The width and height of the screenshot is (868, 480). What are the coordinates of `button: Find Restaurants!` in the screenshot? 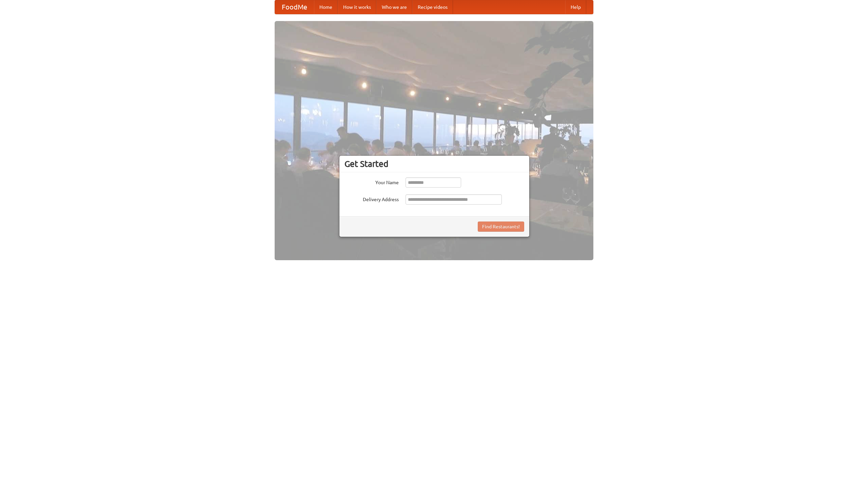 It's located at (501, 226).